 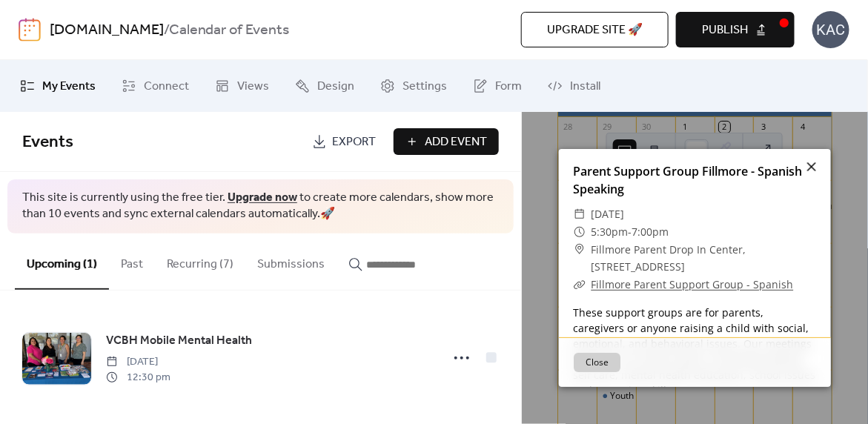 I want to click on button: Recurring (7), so click(x=200, y=261).